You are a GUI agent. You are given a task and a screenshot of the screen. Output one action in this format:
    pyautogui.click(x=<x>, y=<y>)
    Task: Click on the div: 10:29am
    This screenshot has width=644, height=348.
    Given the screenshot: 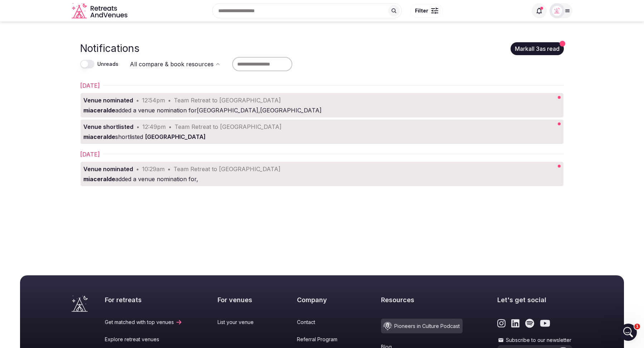 What is the action you would take?
    pyautogui.click(x=153, y=169)
    